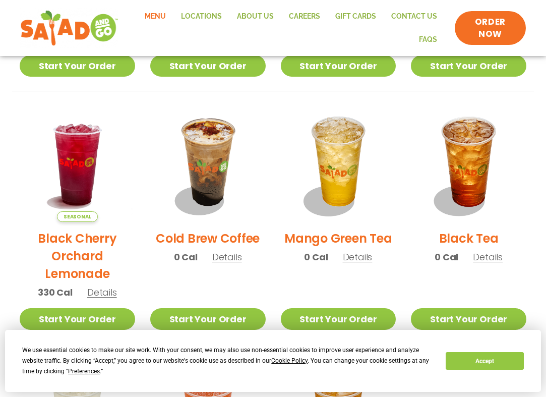  I want to click on a: Menu, so click(155, 17).